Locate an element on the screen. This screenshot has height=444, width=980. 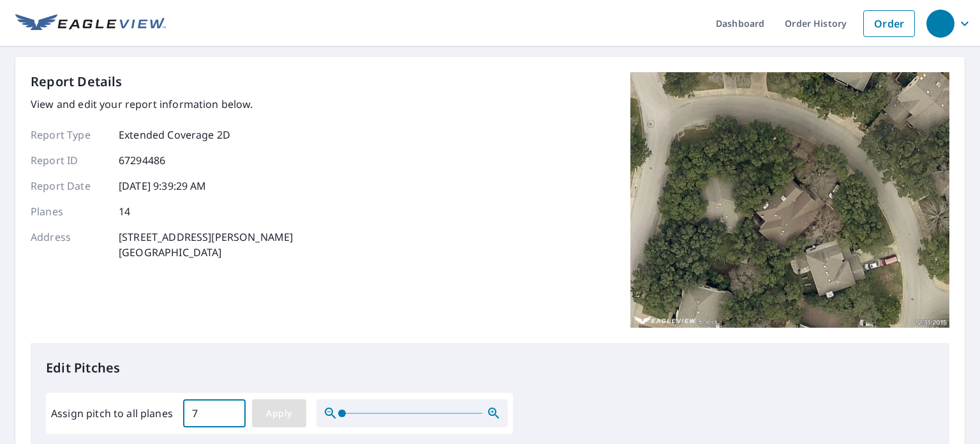
p: 67294486 is located at coordinates (141, 160).